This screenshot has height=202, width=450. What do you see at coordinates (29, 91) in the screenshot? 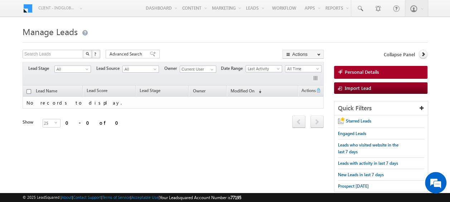
I see `input: Check all records` at bounding box center [29, 91].